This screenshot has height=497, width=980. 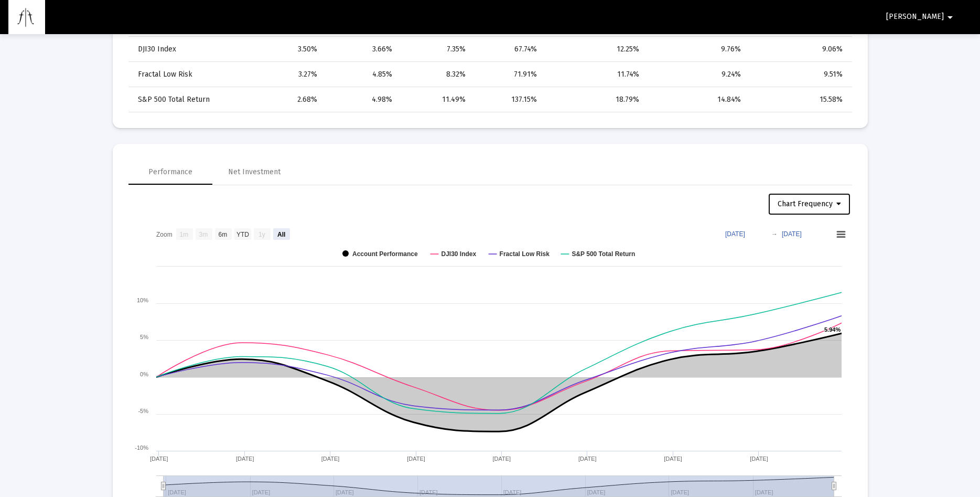 What do you see at coordinates (27, 18) in the screenshot?
I see `img: Dashboard` at bounding box center [27, 18].